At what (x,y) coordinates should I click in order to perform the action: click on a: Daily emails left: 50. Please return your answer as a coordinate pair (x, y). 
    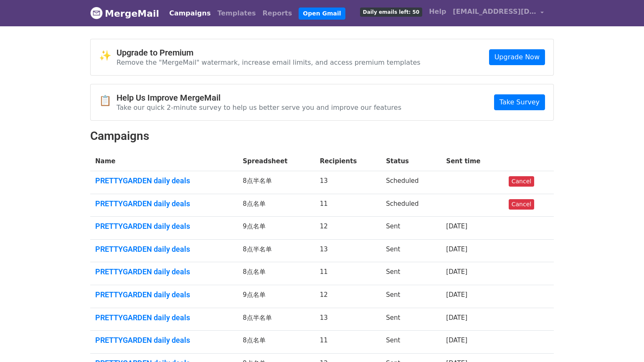
    Looking at the image, I should click on (391, 12).